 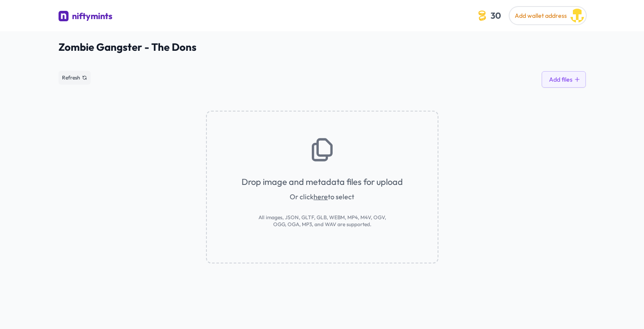 I want to click on a: niftymints, so click(x=85, y=17).